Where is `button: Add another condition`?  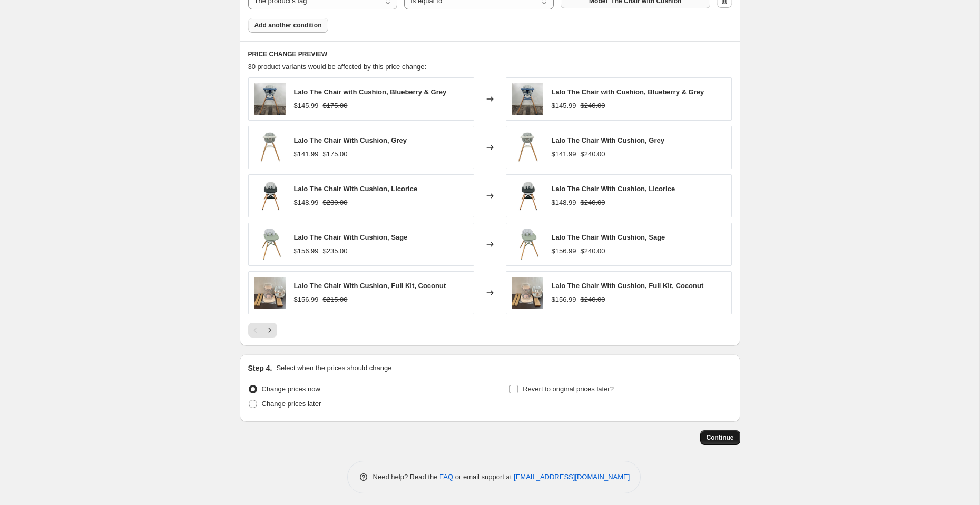 button: Add another condition is located at coordinates (288, 25).